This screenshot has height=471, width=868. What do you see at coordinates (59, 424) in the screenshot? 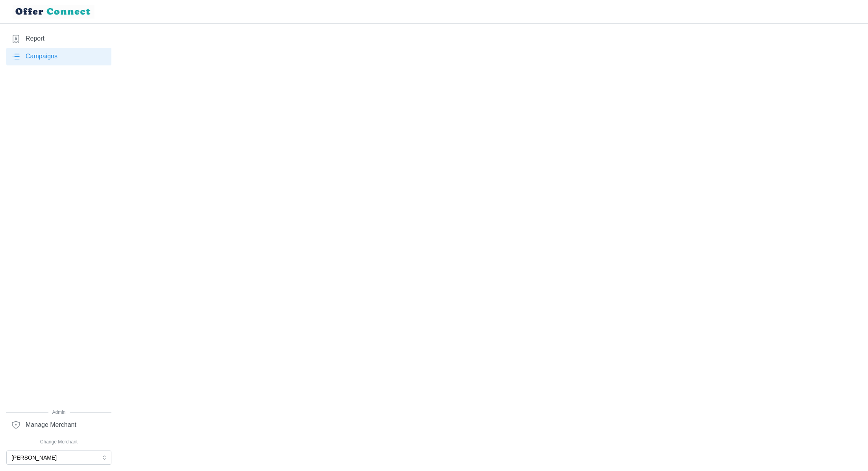
I see `a: Manage Merchant` at bounding box center [59, 424].